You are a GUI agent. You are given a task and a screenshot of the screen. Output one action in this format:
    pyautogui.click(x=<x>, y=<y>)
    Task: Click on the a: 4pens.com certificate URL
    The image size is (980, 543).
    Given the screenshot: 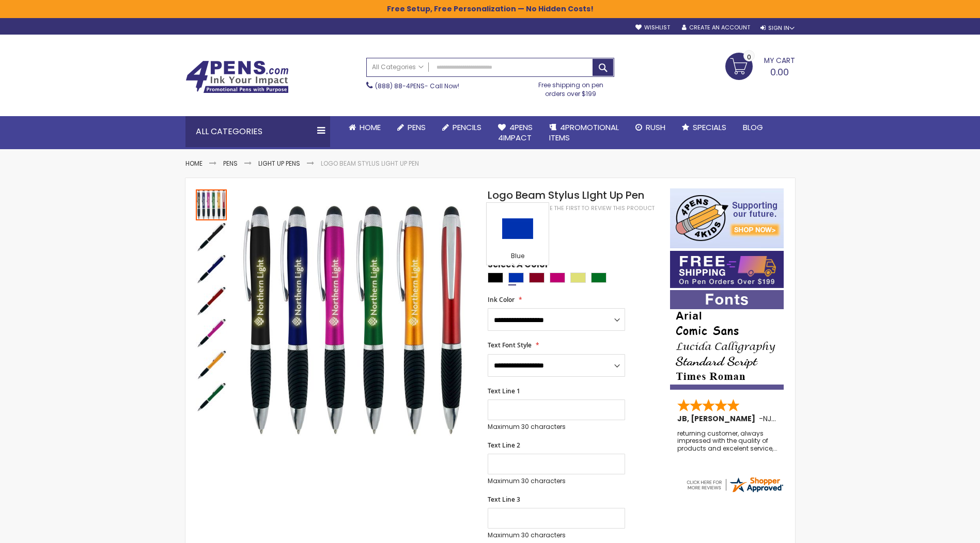 What is the action you would take?
    pyautogui.click(x=735, y=492)
    